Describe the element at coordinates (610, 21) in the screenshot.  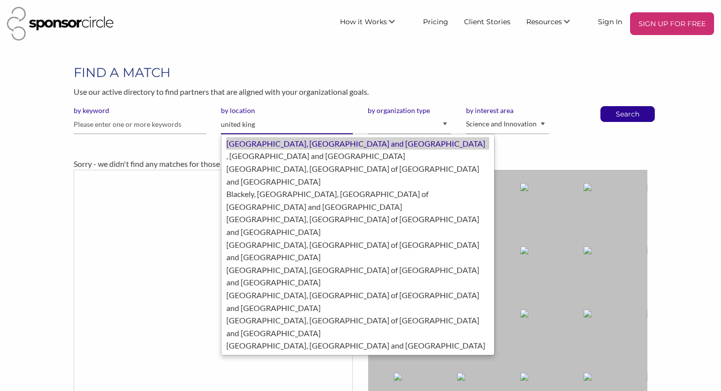
I see `a: Sign In` at that location.